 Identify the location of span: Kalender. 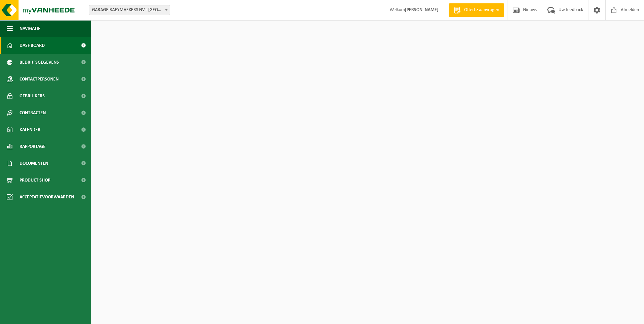
(30, 130).